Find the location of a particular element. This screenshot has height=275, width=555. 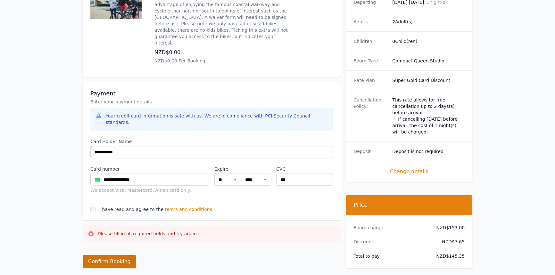

dd: NZD$145.35 is located at coordinates (448, 257).